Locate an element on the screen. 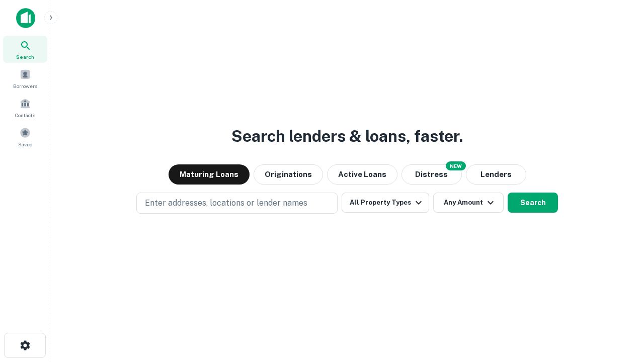 This screenshot has width=644, height=362. div: Contacts is located at coordinates (25, 107).